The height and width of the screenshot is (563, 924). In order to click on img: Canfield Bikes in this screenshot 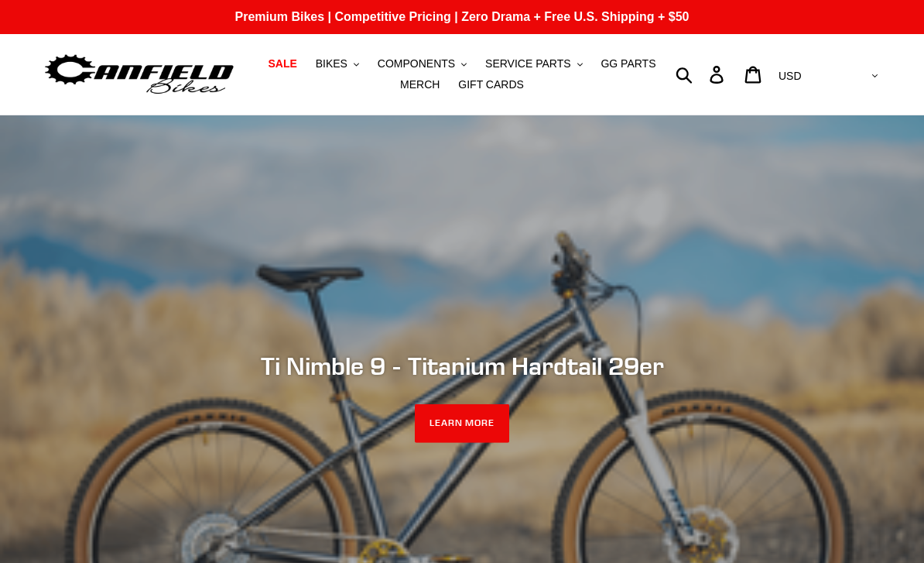, I will do `click(139, 74)`.